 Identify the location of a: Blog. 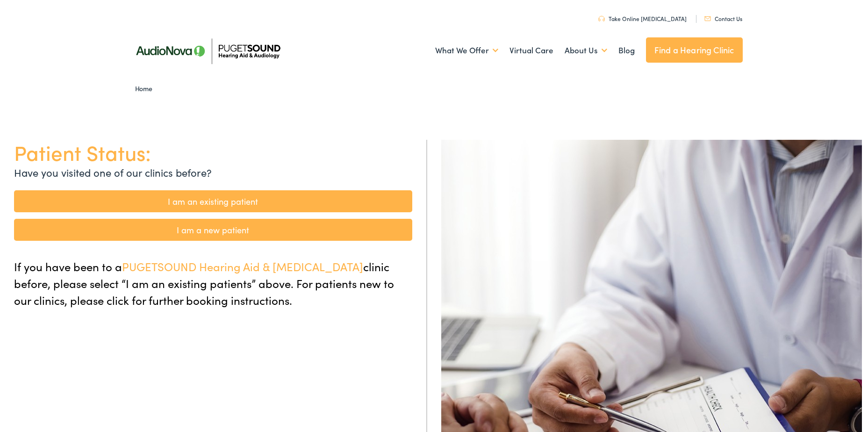
(627, 51).